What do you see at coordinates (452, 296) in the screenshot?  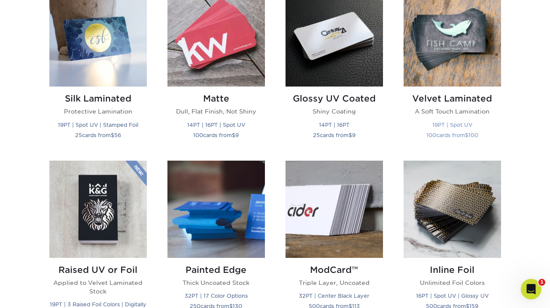 I see `small: 16PT | Spot UV | Glossy UV` at bounding box center [452, 296].